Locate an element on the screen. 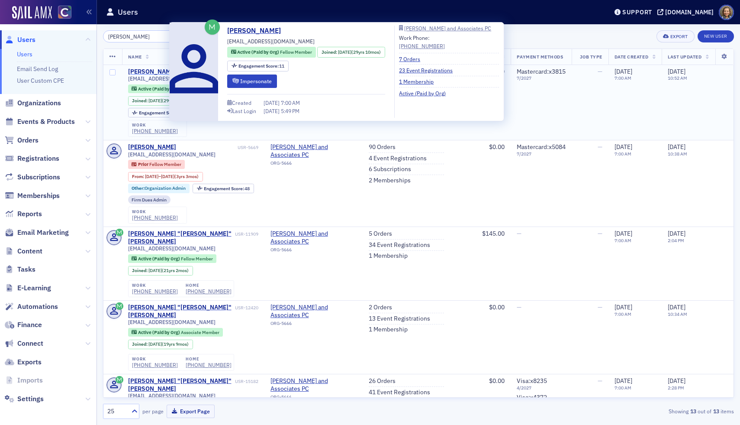 The image size is (740, 425). span: Active (Paid by Org) is located at coordinates (159, 89).